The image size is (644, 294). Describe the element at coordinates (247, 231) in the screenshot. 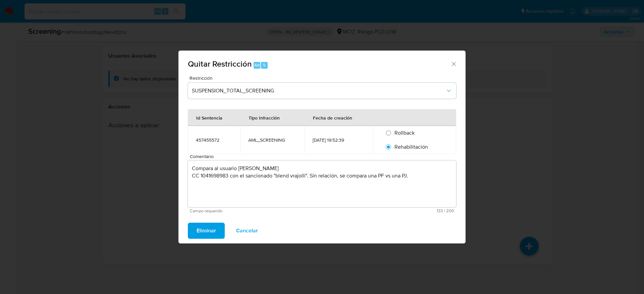

I see `span: Cancelar` at that location.